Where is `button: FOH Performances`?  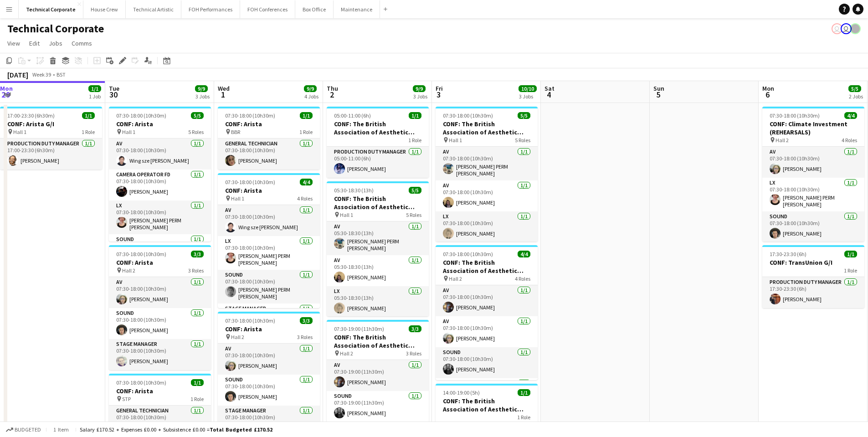
button: FOH Performances is located at coordinates (210, 9).